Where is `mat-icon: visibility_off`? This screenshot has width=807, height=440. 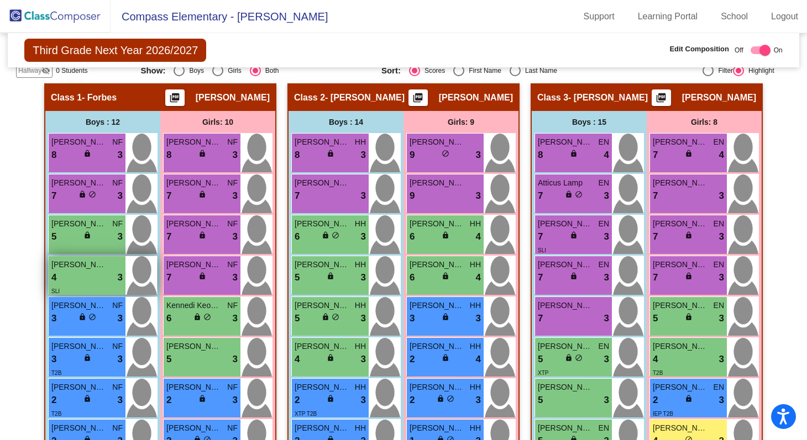 mat-icon: visibility_off is located at coordinates (46, 71).